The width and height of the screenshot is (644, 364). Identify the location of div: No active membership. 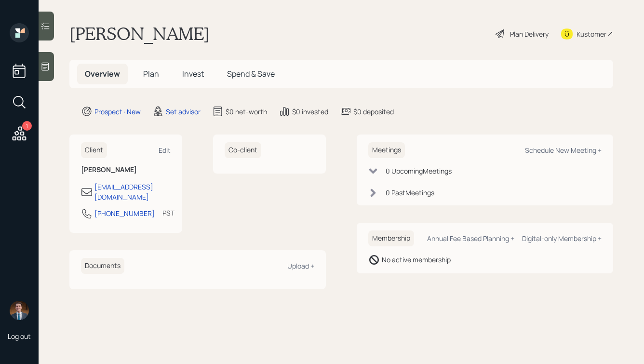
(416, 259).